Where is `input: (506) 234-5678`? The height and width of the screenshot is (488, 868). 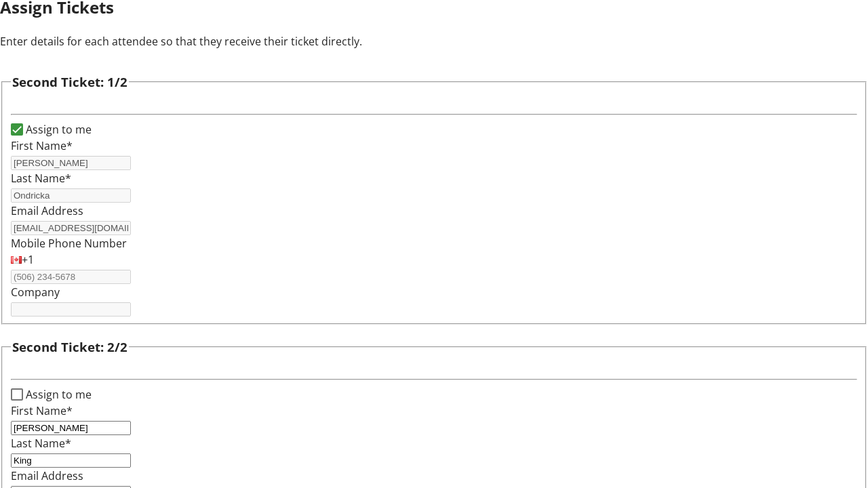 input: (506) 234-5678 is located at coordinates (70, 277).